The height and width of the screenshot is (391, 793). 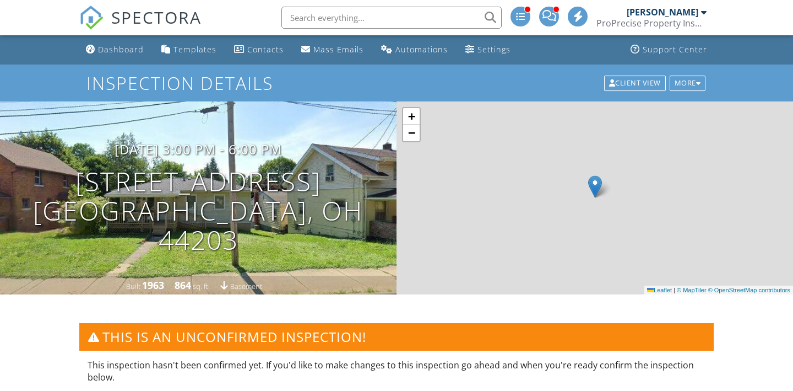 What do you see at coordinates (669, 50) in the screenshot?
I see `a: Support Center` at bounding box center [669, 50].